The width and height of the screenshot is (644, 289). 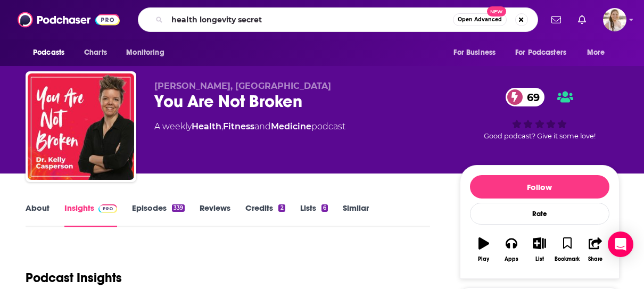 What do you see at coordinates (215, 215) in the screenshot?
I see `a: Reviews` at bounding box center [215, 215].